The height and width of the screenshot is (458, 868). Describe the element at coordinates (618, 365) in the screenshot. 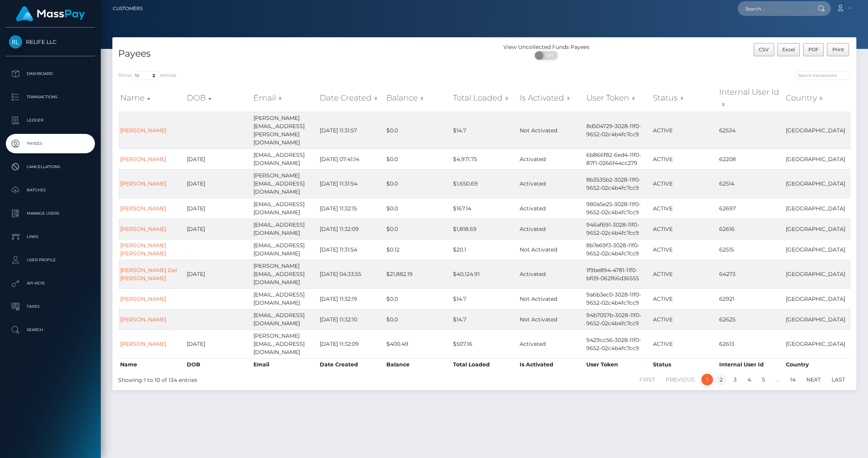

I see `th: User Token` at that location.